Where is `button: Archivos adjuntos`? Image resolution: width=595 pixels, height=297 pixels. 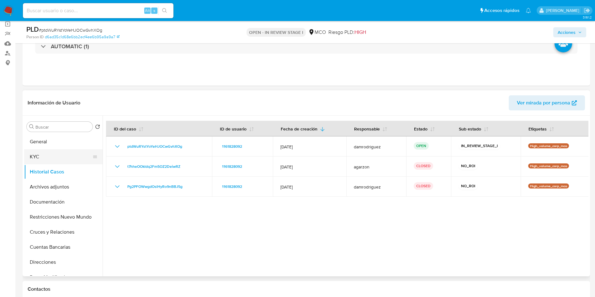 button: Archivos adjuntos is located at coordinates (63, 187).